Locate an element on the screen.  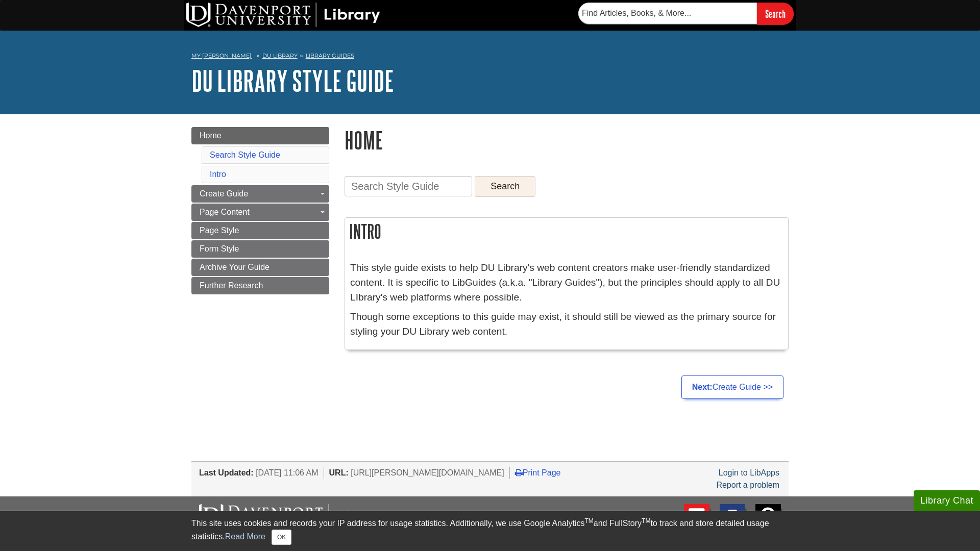
a: Page Content is located at coordinates (260, 212).